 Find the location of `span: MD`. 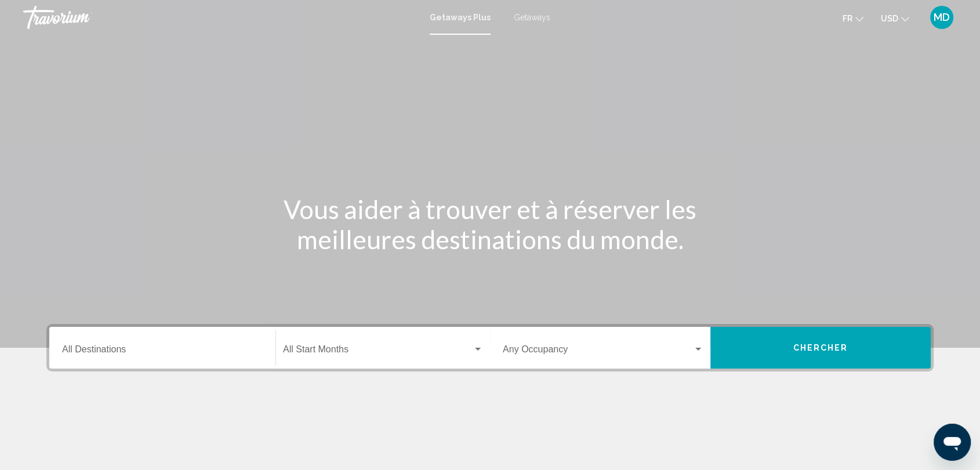

span: MD is located at coordinates (942, 17).